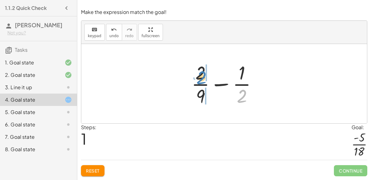 This screenshot has height=180, width=371. Describe the element at coordinates (30, 87) in the screenshot. I see `div: 3. Line it up` at that location.